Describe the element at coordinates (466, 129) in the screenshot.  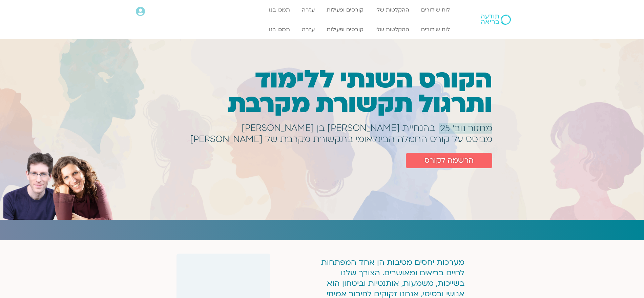
I see `span: מחזור נוב׳ 25` at that location.